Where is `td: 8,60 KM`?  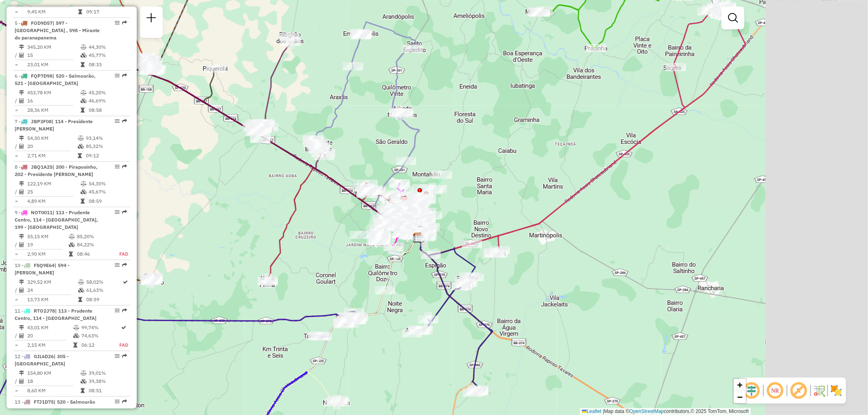 td: 8,60 KM is located at coordinates (53, 391).